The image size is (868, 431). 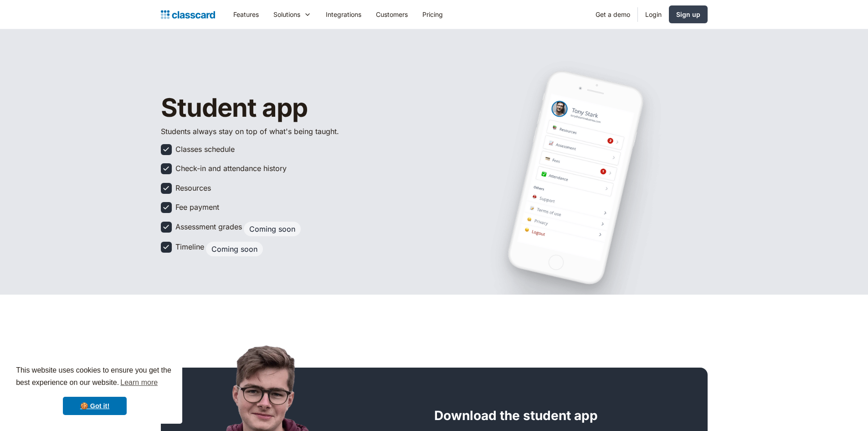 What do you see at coordinates (344, 14) in the screenshot?
I see `a: Integrations` at bounding box center [344, 14].